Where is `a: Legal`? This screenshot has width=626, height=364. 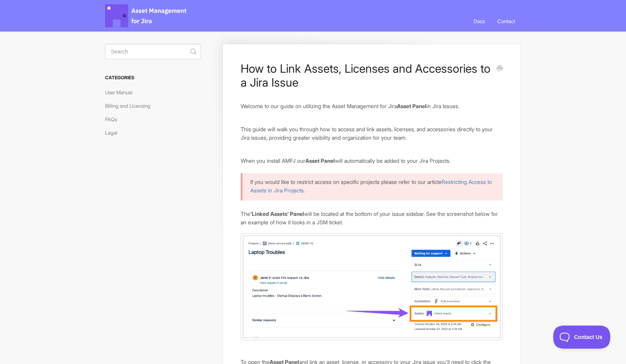
a: Legal is located at coordinates (114, 133).